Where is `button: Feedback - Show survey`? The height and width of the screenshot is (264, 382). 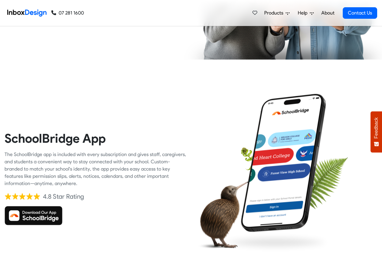 button: Feedback - Show survey is located at coordinates (377, 132).